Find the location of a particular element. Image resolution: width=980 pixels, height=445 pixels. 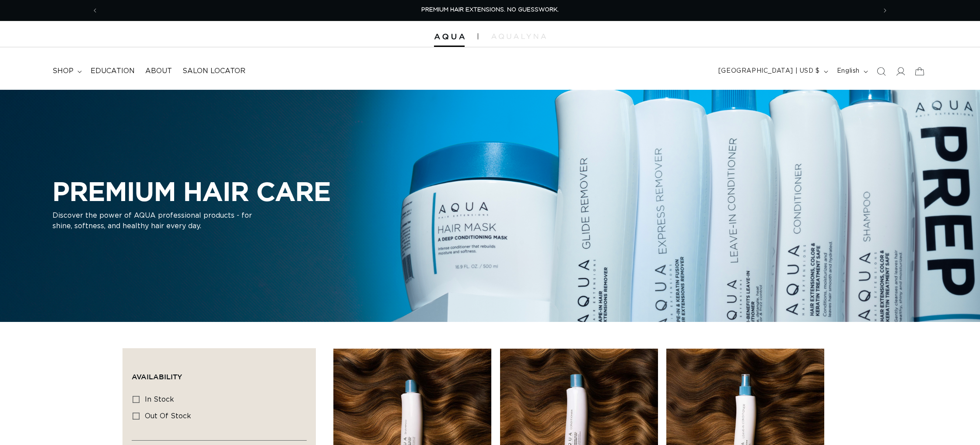

h2: PREMIUM HAIR CARE is located at coordinates (191, 191).